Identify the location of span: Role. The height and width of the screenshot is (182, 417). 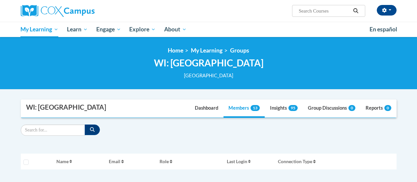
(164, 161).